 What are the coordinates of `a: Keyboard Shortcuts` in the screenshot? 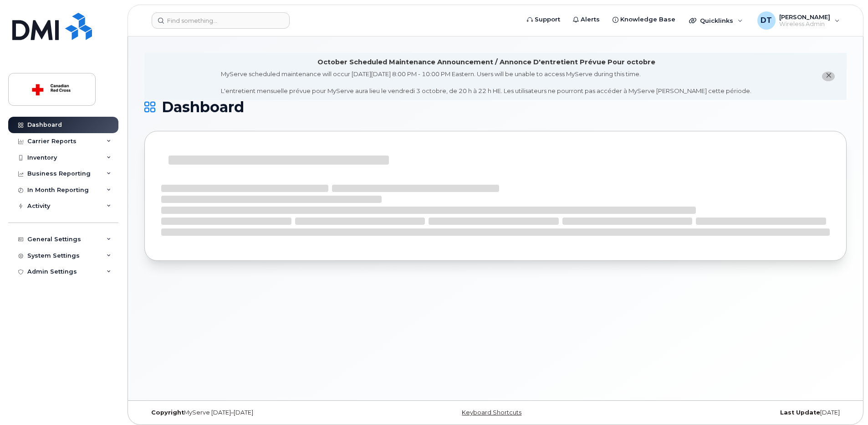 It's located at (491, 412).